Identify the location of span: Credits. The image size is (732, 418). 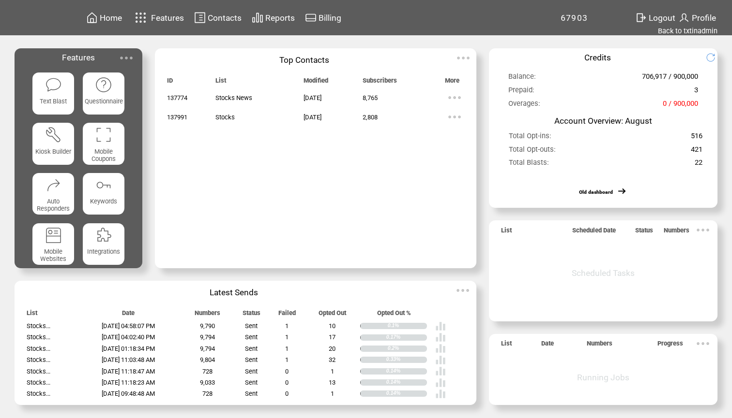
(597, 58).